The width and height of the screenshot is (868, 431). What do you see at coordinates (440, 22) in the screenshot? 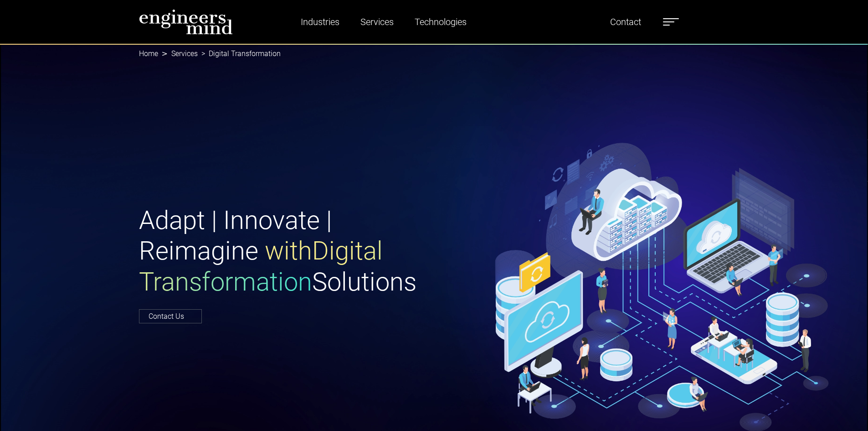
I see `a: Technologies` at bounding box center [440, 22].